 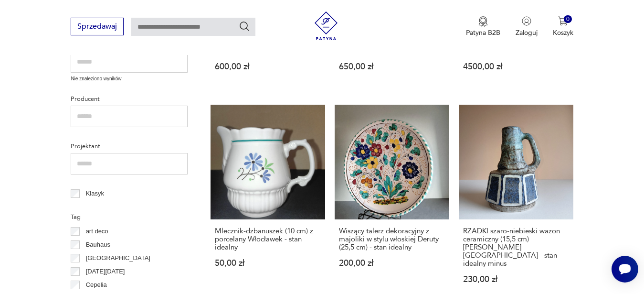 I want to click on p: 50,00 zł, so click(x=268, y=263).